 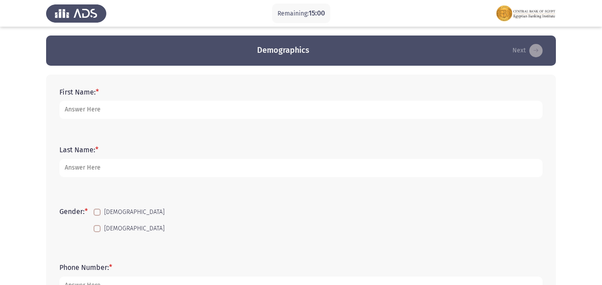 I want to click on h3: Demographics, so click(x=283, y=50).